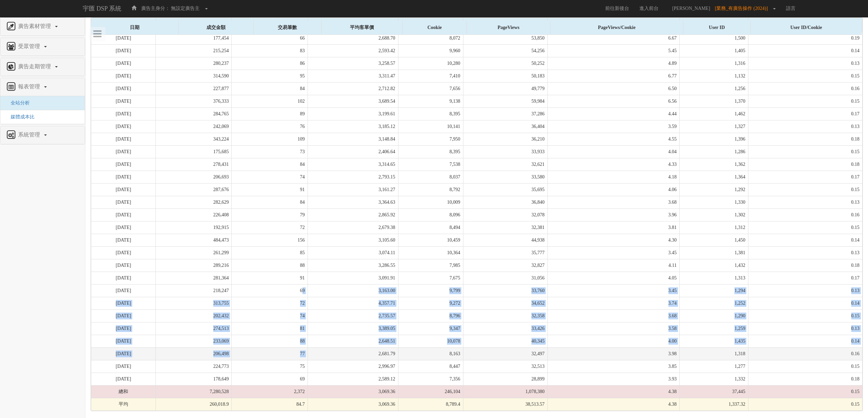 The height and width of the screenshot is (418, 868). I want to click on td: 2,648.51, so click(353, 341).